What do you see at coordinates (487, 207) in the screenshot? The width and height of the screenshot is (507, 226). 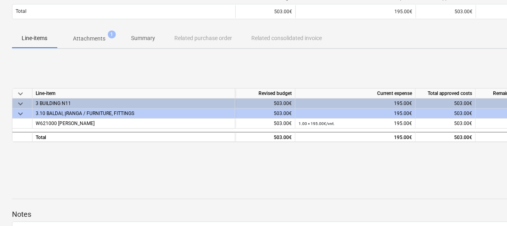 I see `div: Chat Widget` at bounding box center [487, 207].